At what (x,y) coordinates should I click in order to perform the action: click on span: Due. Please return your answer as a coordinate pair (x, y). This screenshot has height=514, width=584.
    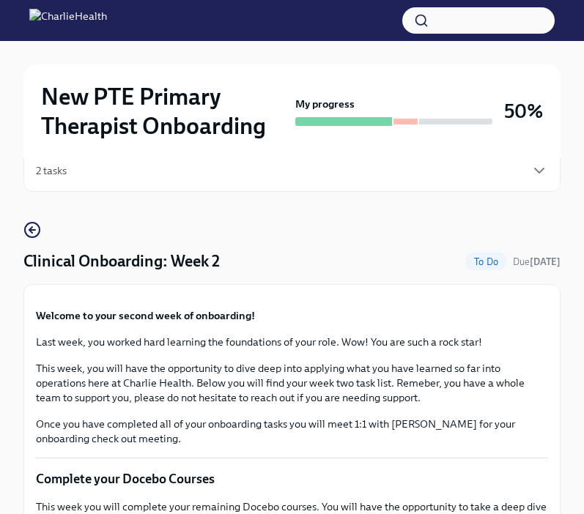
    Looking at the image, I should click on (536, 261).